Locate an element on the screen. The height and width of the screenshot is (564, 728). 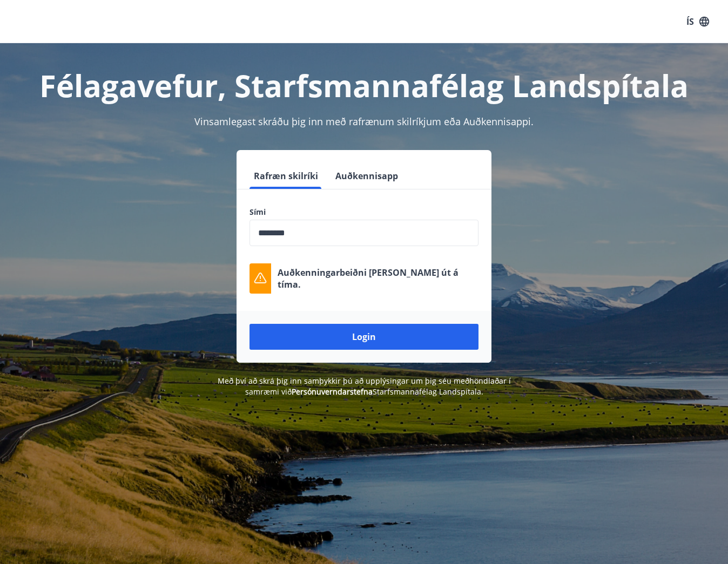
span: Með því að skrá þig inn samþykkir þú að upplýsingar um þig séu meðhöndlaðar í samræmi við Starfsm... is located at coordinates (364, 386).